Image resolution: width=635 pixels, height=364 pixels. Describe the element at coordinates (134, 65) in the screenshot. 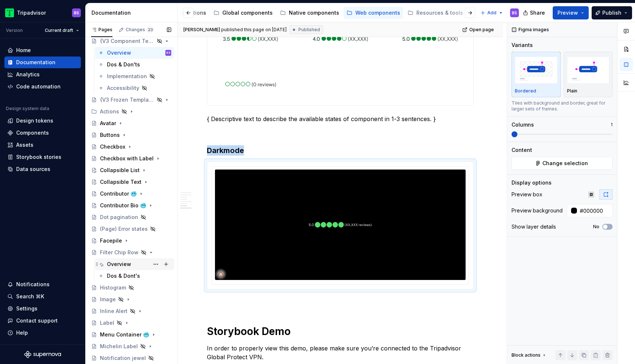

I see `a: Dos & Don'ts` at that location.